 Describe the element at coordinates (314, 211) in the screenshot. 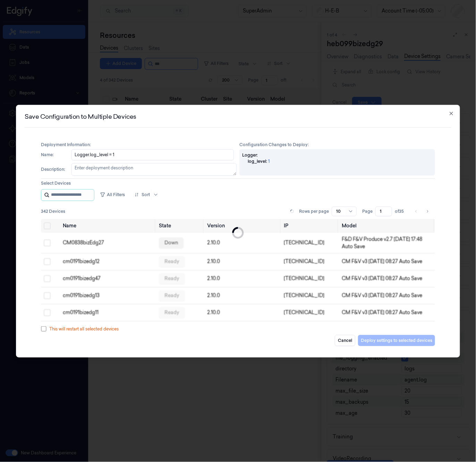

I see `p: Rows per page` at that location.